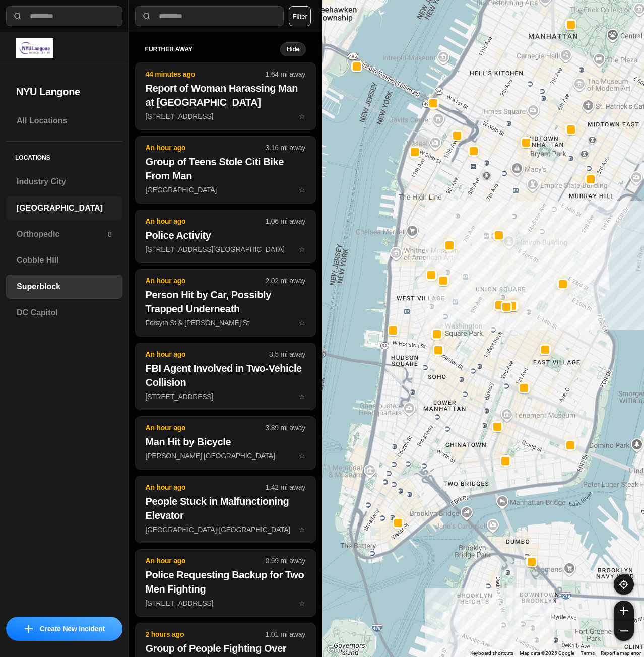  I want to click on span: Map data ©2025 Google, so click(546, 653).